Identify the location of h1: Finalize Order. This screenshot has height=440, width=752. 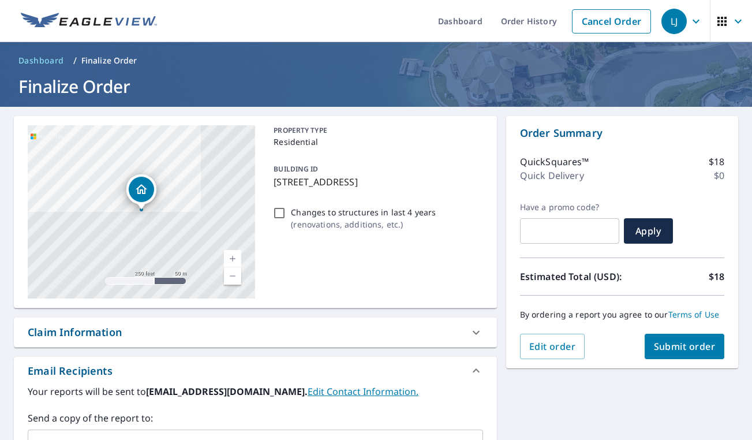
(376, 86).